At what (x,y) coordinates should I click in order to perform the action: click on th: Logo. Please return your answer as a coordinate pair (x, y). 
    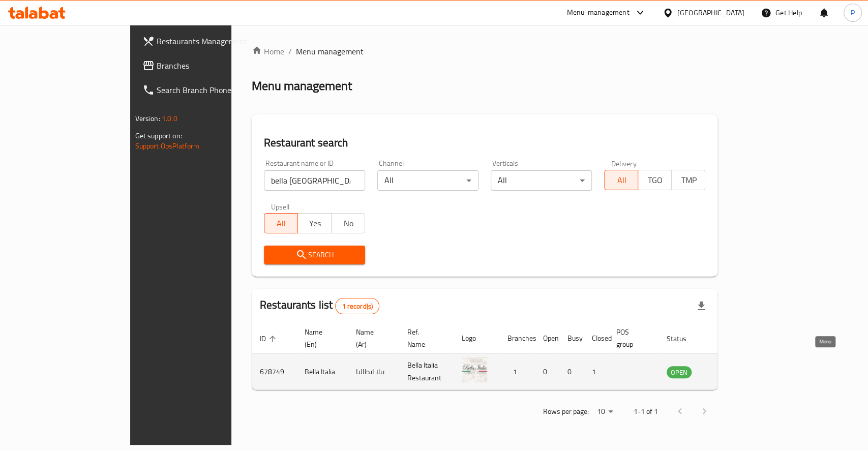
    Looking at the image, I should click on (476, 338).